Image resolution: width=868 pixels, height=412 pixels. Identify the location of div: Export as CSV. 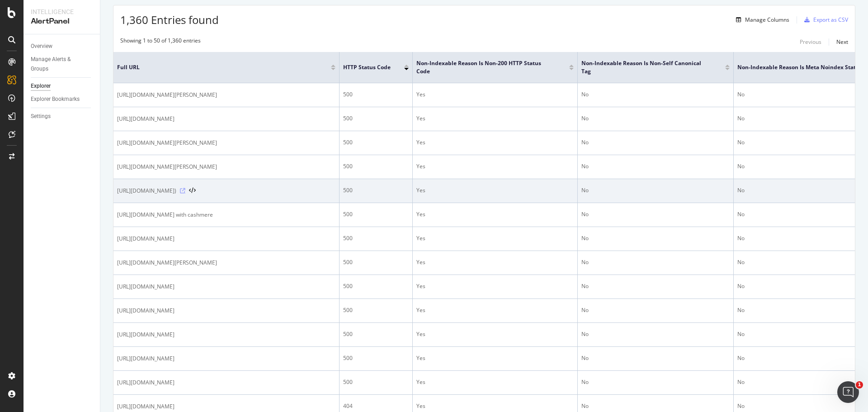
(830, 20).